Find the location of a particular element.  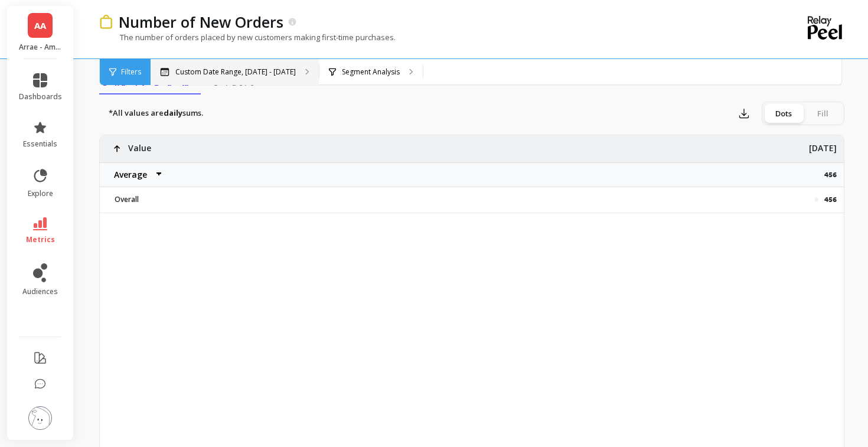

span: explore is located at coordinates (40, 193).